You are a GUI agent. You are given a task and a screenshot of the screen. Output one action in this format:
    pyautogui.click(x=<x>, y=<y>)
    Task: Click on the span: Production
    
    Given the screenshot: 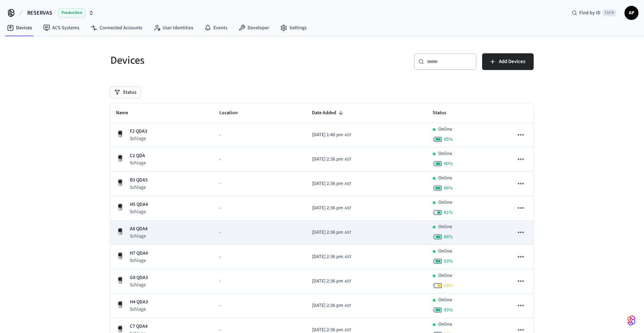 What is the action you would take?
    pyautogui.click(x=72, y=13)
    